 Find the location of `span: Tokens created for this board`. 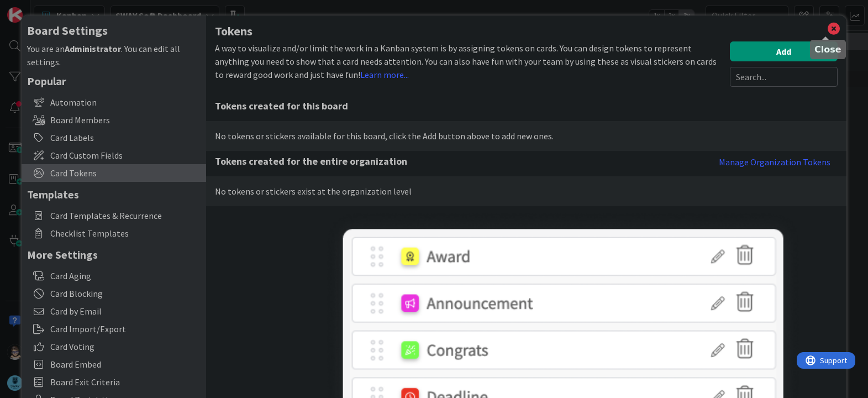

span: Tokens created for this board is located at coordinates (526, 107).